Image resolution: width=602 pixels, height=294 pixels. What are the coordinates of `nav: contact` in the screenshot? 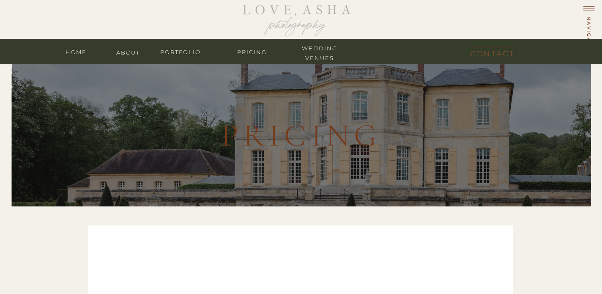 It's located at (492, 52).